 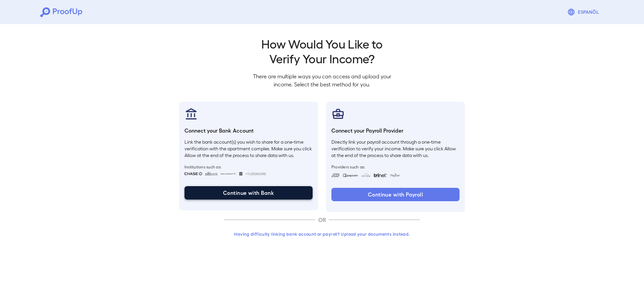 What do you see at coordinates (335, 175) in the screenshot?
I see `img: adp.svg` at bounding box center [335, 175].